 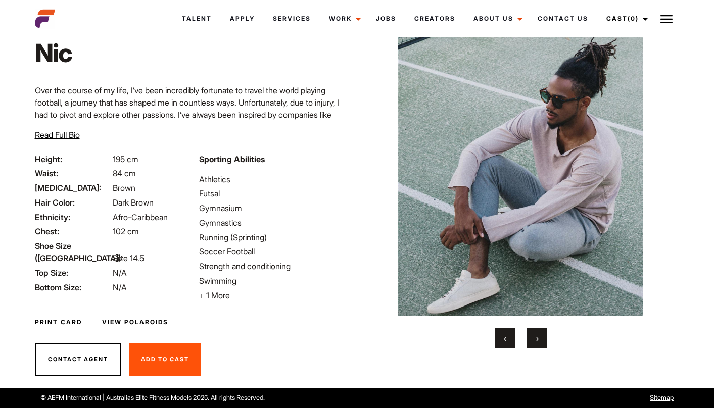 What do you see at coordinates (73, 217) in the screenshot?
I see `span: Ethnicity:` at bounding box center [73, 217].